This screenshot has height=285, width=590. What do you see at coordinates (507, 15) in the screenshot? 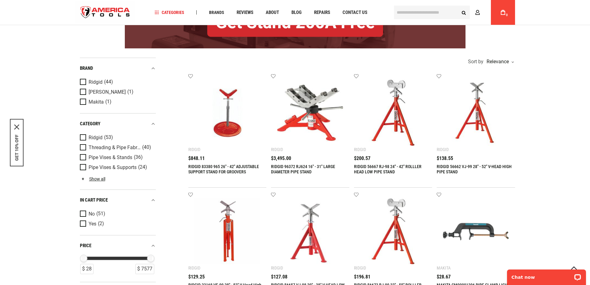
I see `span: 0` at bounding box center [507, 15].